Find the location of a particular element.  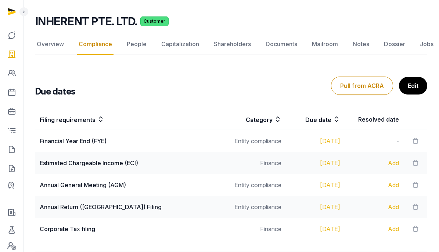

a: People is located at coordinates (137, 44).